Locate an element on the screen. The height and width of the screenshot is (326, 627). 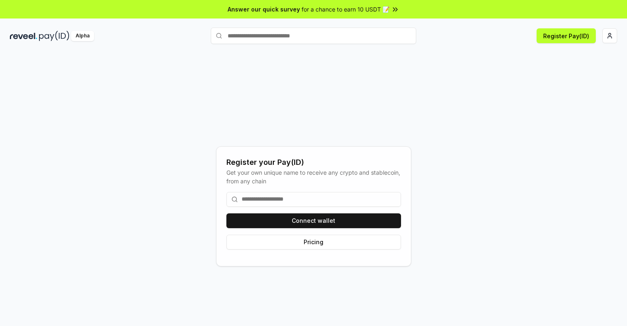
button: Connect wallet is located at coordinates (313, 220).